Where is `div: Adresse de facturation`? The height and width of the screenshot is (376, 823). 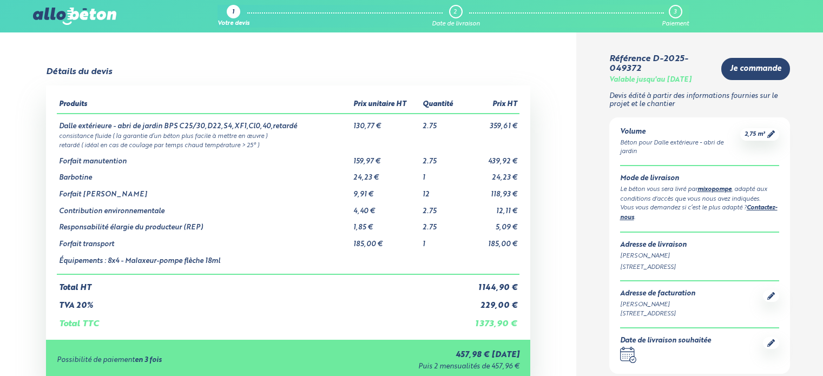 div: Adresse de facturation is located at coordinates (657, 294).